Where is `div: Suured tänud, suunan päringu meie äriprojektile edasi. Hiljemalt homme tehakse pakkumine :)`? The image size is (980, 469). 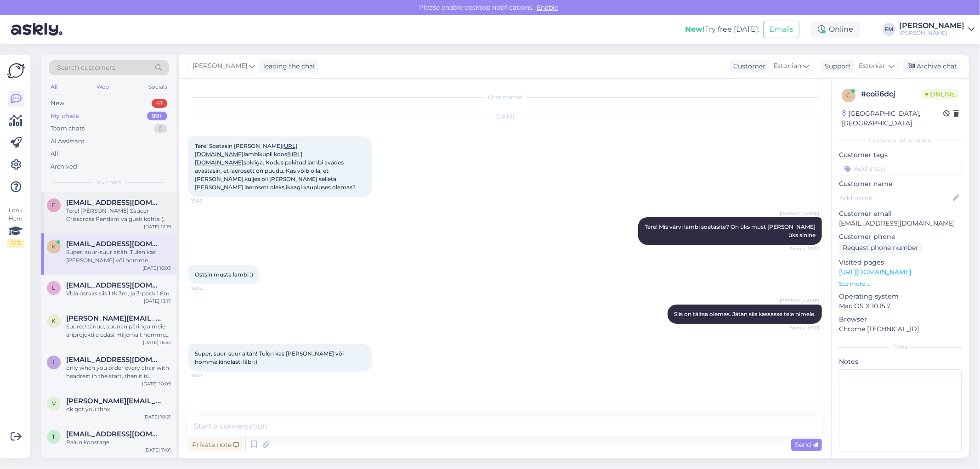
div: Suured tänud, suunan päringu meie äriprojektile edasi. Hiljemalt homme tehakse pakkumine :) is located at coordinates (119, 331).